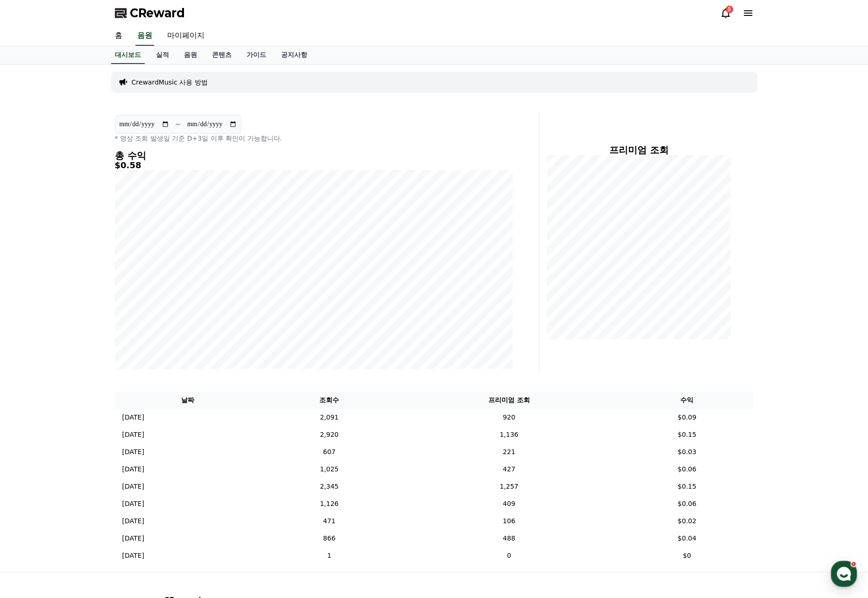  What do you see at coordinates (726, 13) in the screenshot?
I see `a: 8` at bounding box center [726, 13].